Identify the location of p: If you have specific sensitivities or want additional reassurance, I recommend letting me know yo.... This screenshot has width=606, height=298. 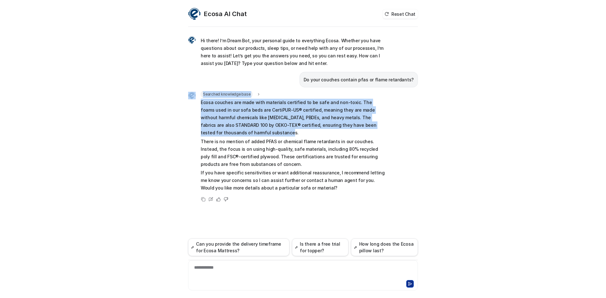
(293, 181).